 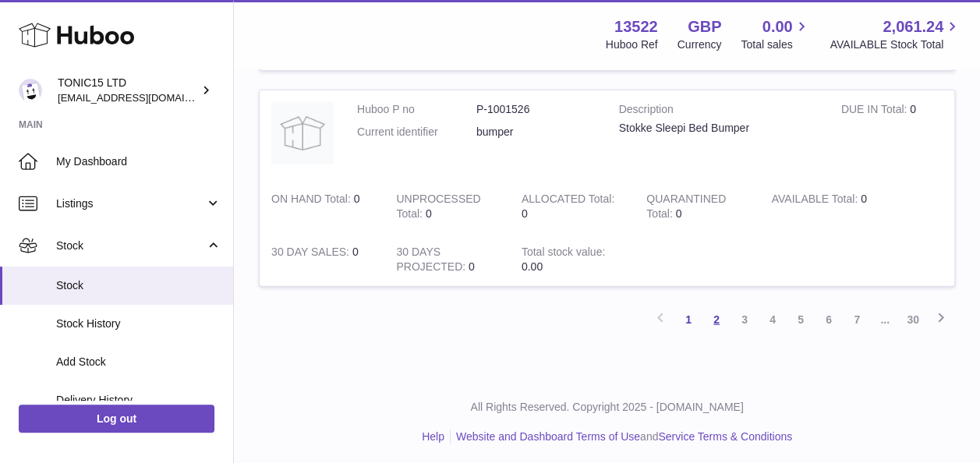 What do you see at coordinates (631, 45) in the screenshot?
I see `div: Huboo Ref` at bounding box center [631, 45].